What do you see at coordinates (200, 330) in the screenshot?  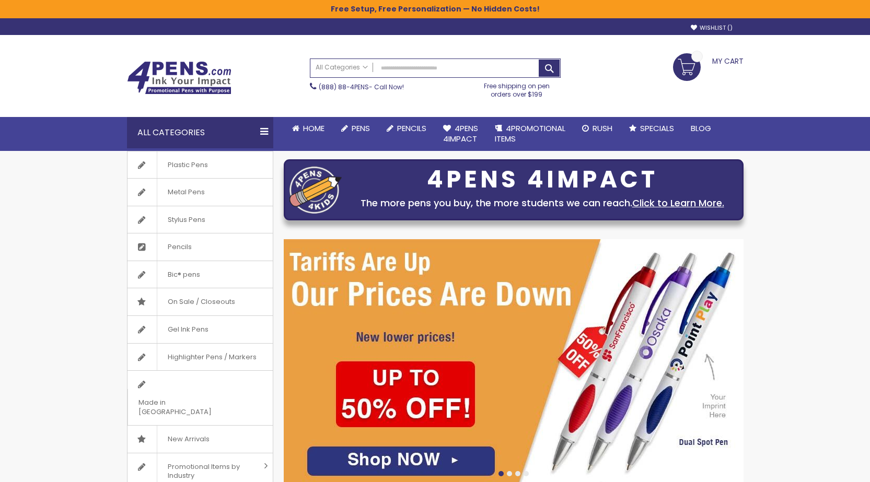 I see `a: Gel Ink Pens` at bounding box center [200, 330].